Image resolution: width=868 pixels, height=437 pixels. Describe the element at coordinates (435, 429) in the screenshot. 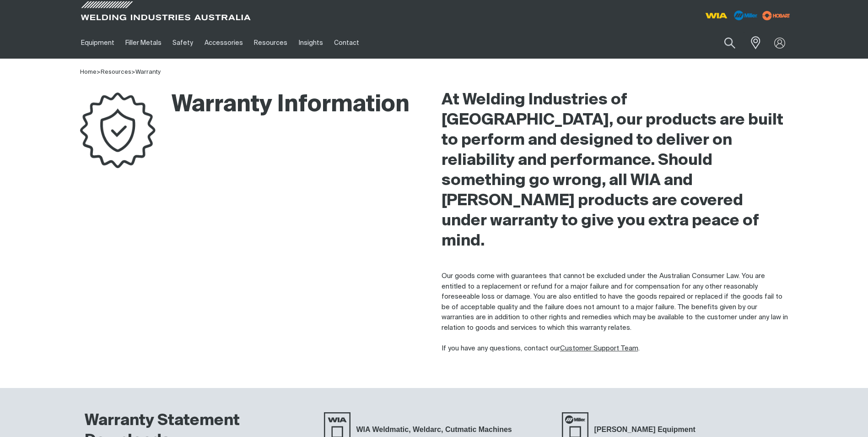

I see `span: WIA Weldmatic, Weldarc, Cutmatic Machines` at that location.